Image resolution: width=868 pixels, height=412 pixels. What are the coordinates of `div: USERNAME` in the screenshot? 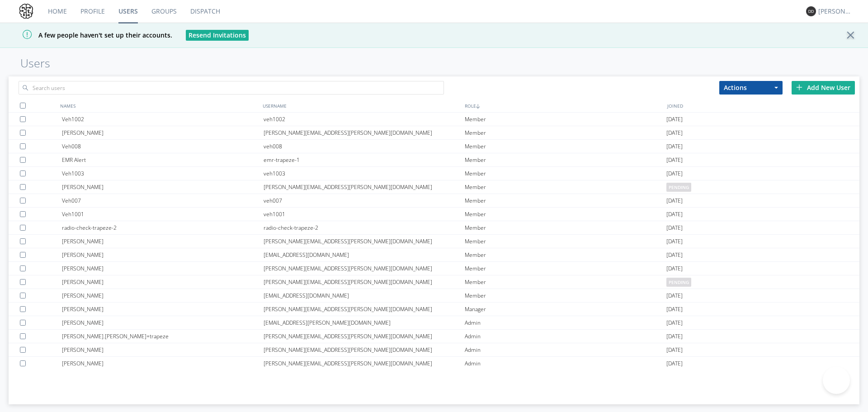 It's located at (362, 105).